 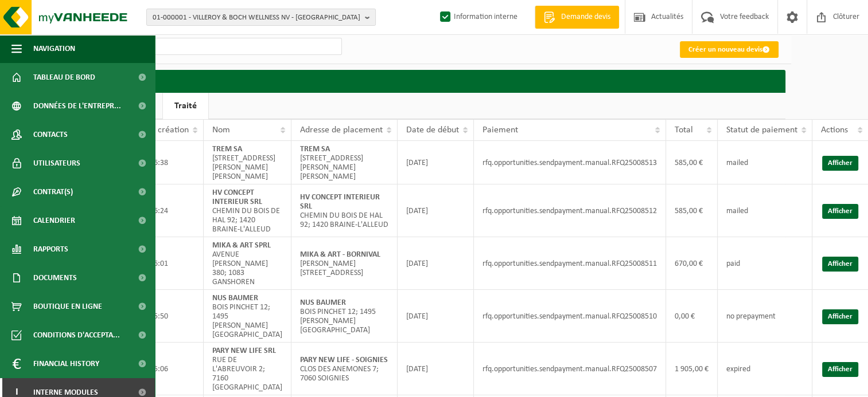 I want to click on a: Traité, so click(x=185, y=106).